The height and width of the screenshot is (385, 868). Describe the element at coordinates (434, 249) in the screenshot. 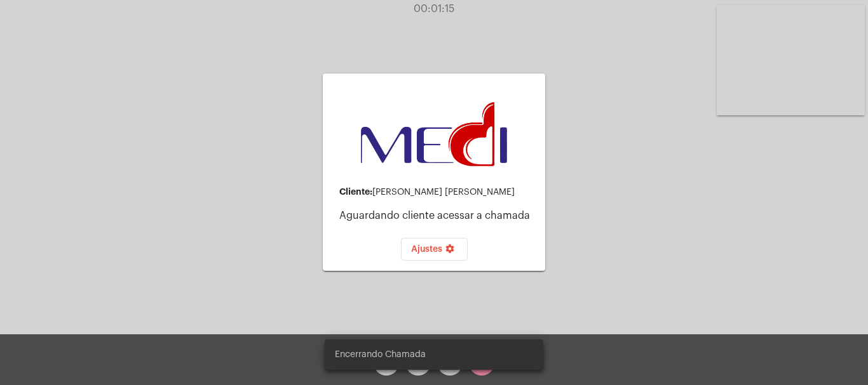

I see `button: Ajustes` at that location.